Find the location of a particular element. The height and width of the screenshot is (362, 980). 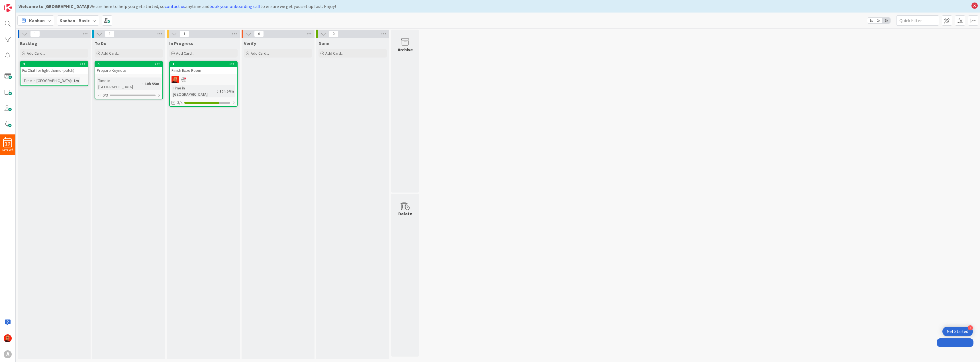

input: Quick Filter... is located at coordinates (918, 21).